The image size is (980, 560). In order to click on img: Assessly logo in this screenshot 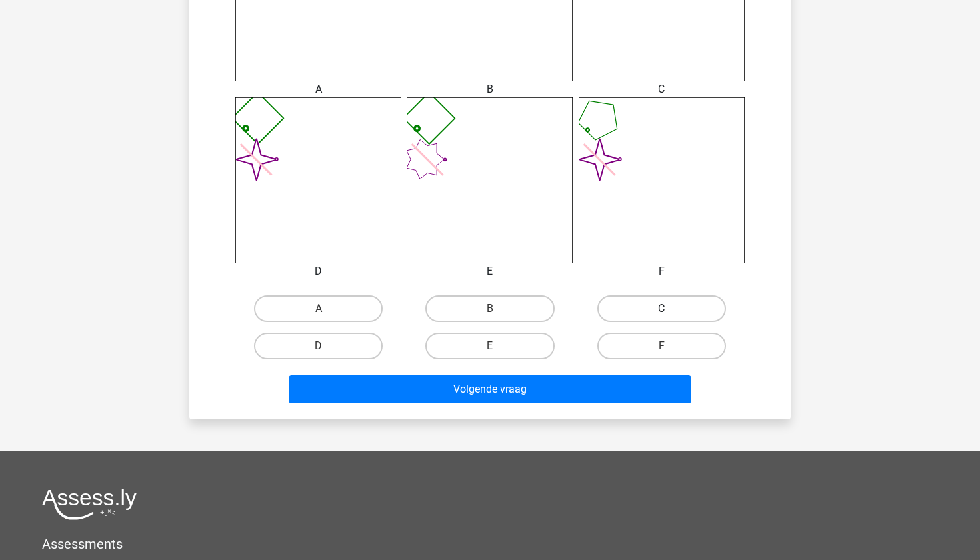, I will do `click(89, 504)`.